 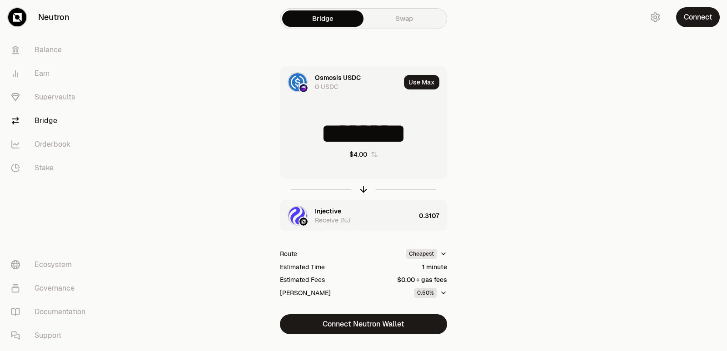 What do you see at coordinates (51, 50) in the screenshot?
I see `a: Balance` at bounding box center [51, 50].